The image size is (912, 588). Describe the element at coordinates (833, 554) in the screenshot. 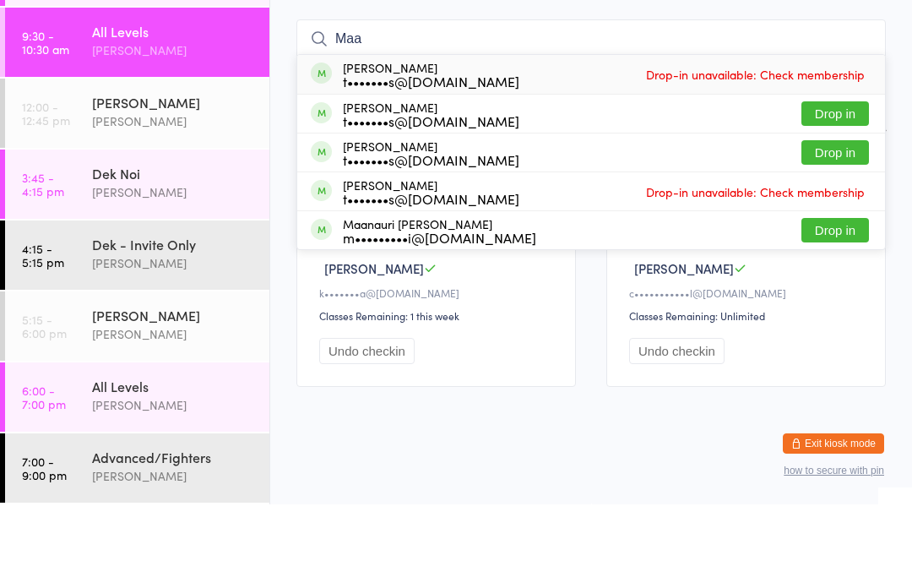

I see `button: how to secure with pin` at that location.